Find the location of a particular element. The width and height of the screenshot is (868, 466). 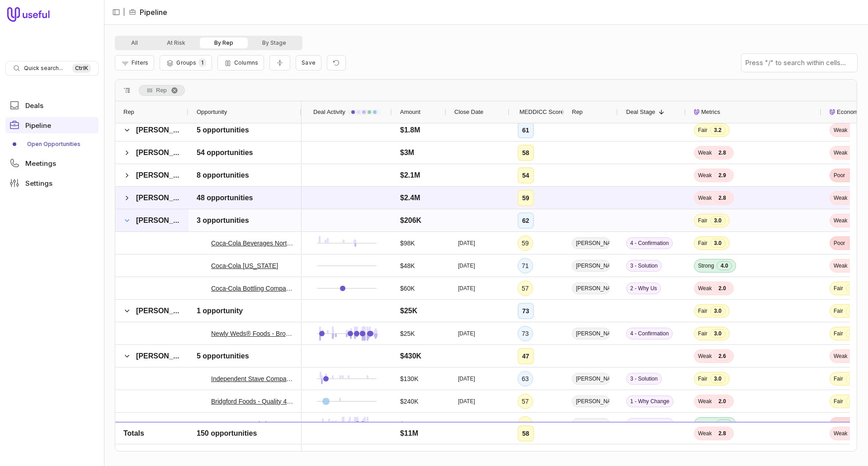

a: 3D Corporate Solutions - New Deal is located at coordinates (252, 424).